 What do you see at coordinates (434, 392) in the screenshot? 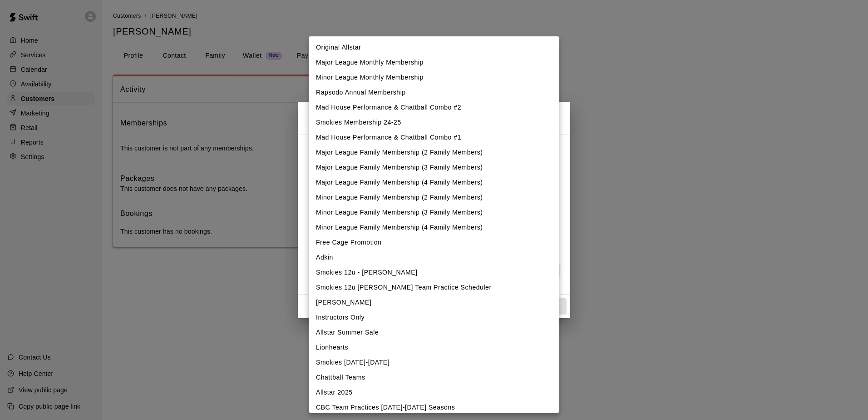
I see `li: Allstar 2025` at bounding box center [434, 392].